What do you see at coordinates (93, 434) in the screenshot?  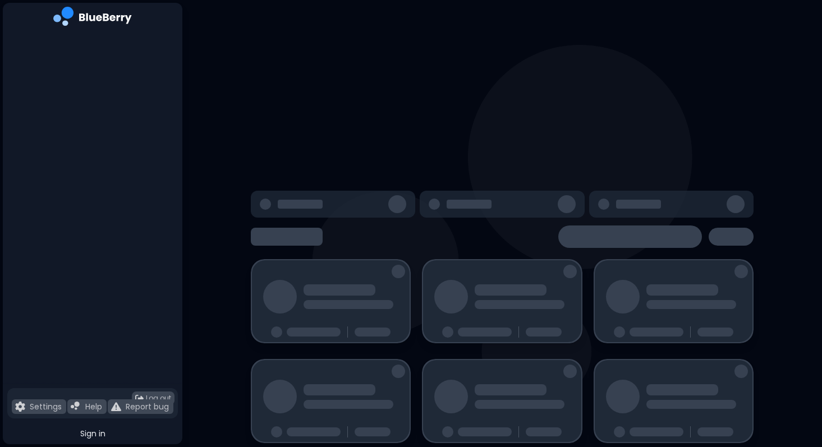 I see `button: Sign in` at bounding box center [93, 434].